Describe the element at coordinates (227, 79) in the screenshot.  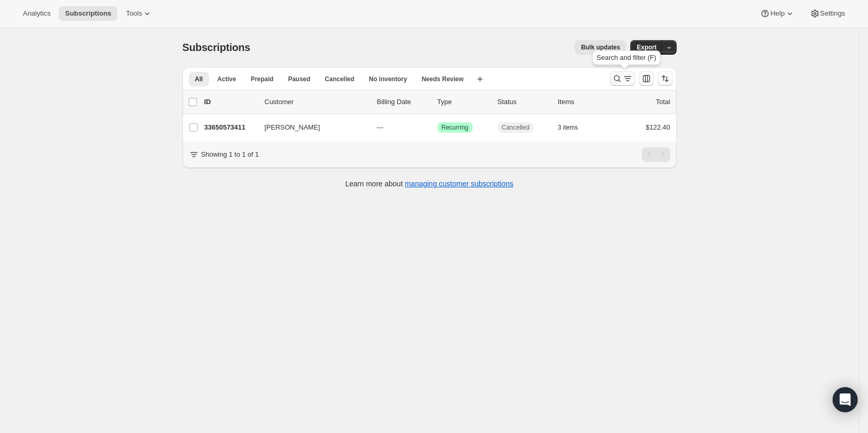
I see `span: Active` at that location.